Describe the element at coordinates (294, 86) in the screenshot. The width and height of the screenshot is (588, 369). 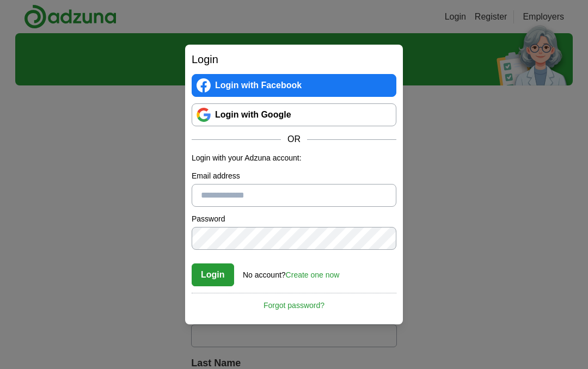
I see `a: Login with Facebook` at that location.